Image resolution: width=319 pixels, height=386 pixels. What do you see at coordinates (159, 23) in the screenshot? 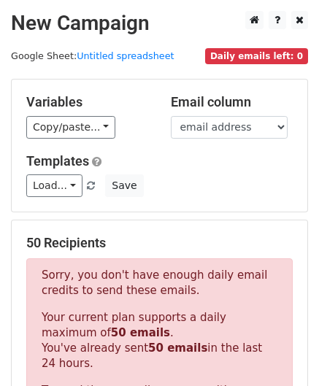
I see `h2: New Campaign` at bounding box center [159, 23].